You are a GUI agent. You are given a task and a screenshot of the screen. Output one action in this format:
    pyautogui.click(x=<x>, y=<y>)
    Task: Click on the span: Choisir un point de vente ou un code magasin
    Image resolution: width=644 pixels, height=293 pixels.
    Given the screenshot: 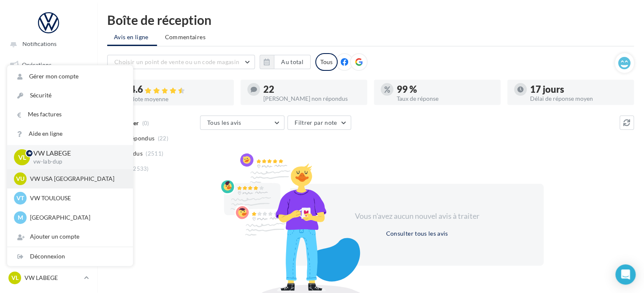 What is the action you would take?
    pyautogui.click(x=177, y=62)
    